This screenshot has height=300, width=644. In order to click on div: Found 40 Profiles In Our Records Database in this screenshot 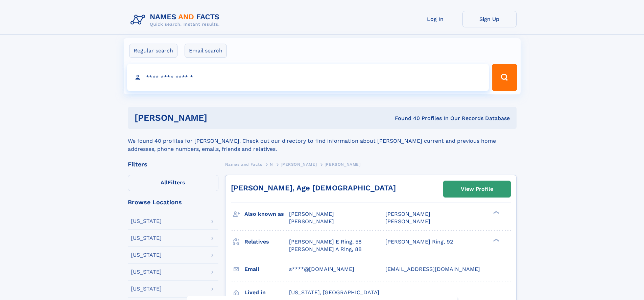, I will do `click(405, 118)`.